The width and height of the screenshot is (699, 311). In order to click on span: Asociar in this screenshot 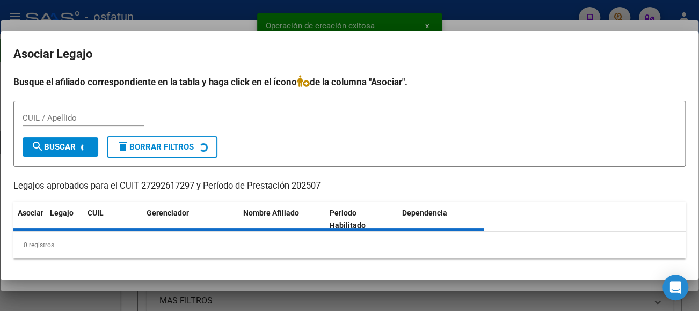, I will do `click(31, 213)`.